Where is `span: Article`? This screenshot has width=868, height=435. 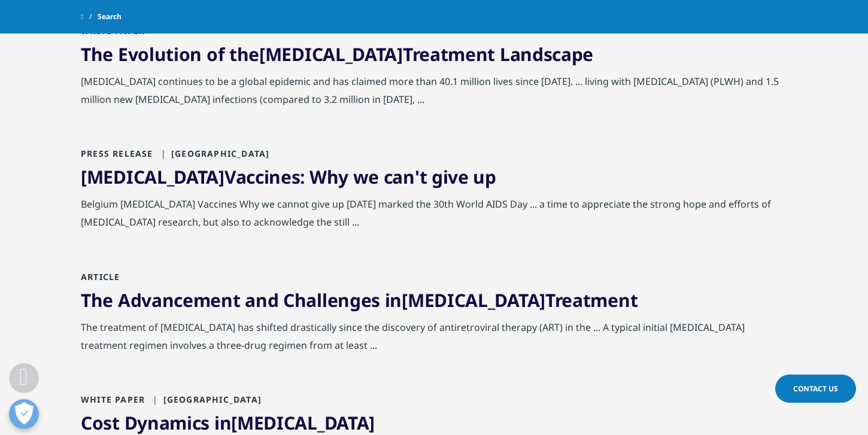
span: Article is located at coordinates (100, 276).